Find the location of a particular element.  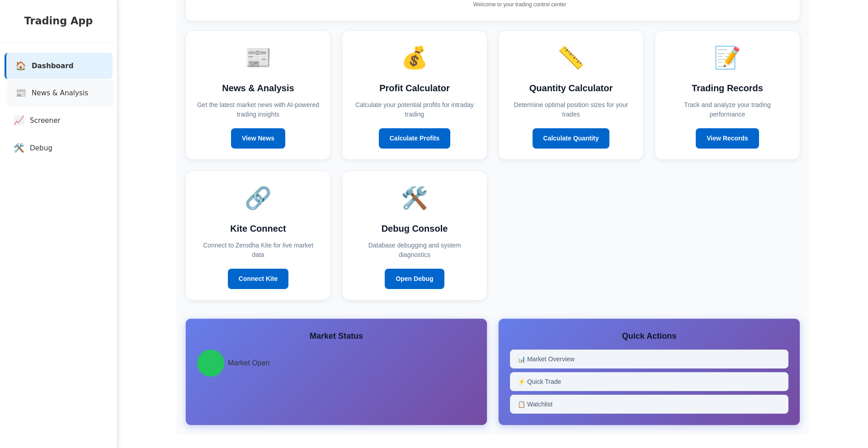

a: Open Debug is located at coordinates (414, 278).